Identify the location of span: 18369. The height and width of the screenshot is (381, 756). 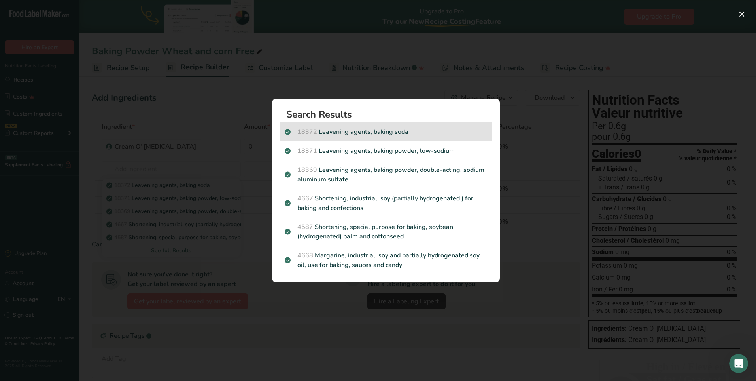
(307, 170).